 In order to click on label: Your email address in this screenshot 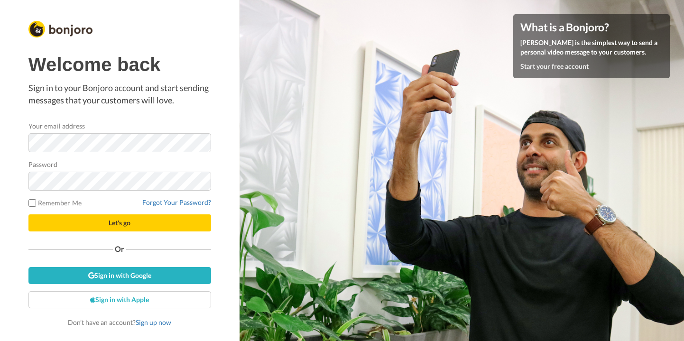, I will do `click(56, 126)`.